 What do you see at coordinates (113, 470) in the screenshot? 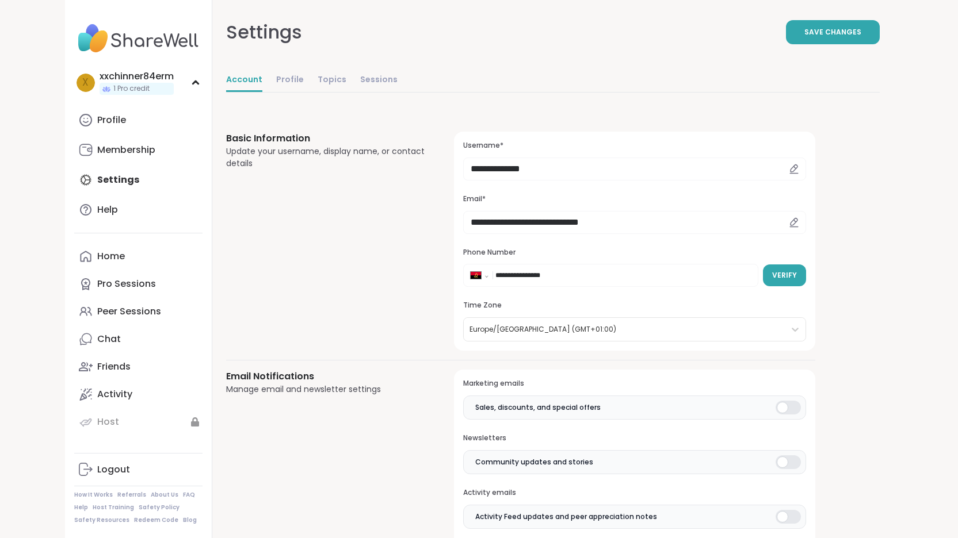
I see `div: Logout` at bounding box center [113, 470].